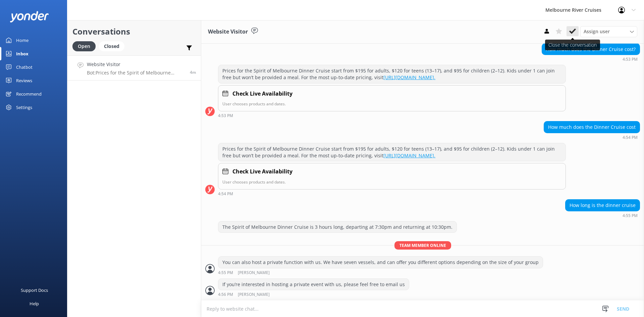  What do you see at coordinates (596, 32) in the screenshot?
I see `span: Assign user` at bounding box center [596, 32].